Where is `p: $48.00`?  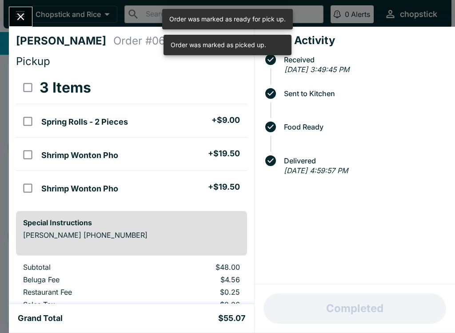 p: $48.00 is located at coordinates (196, 267).